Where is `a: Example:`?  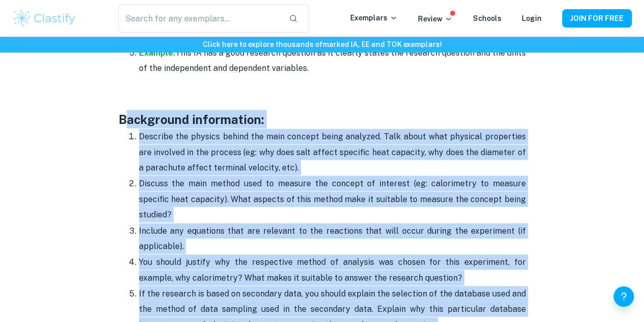
a: Example: is located at coordinates (157, 53).